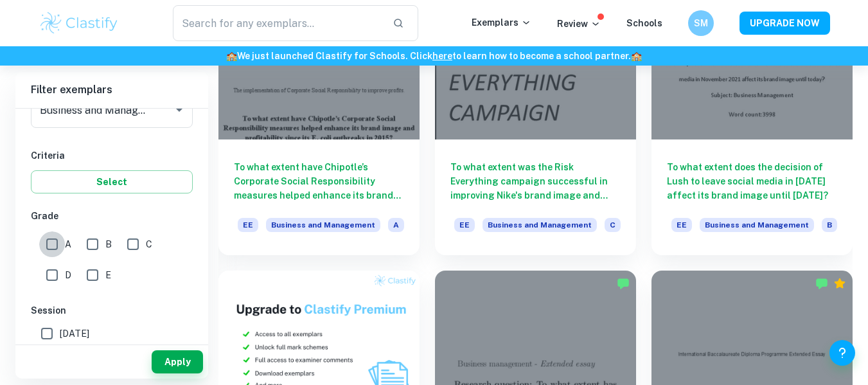  Describe the element at coordinates (112, 90) in the screenshot. I see `h6: Filter exemplars` at that location.